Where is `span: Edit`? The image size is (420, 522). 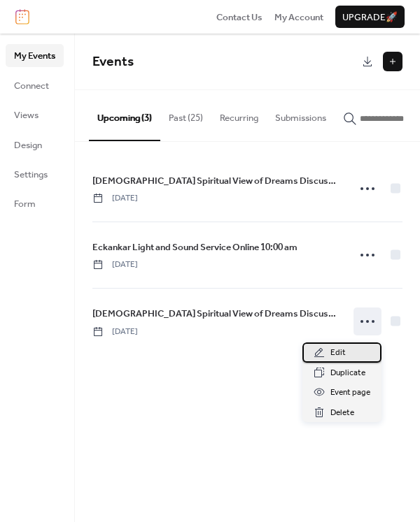
span: Edit is located at coordinates (338, 353).